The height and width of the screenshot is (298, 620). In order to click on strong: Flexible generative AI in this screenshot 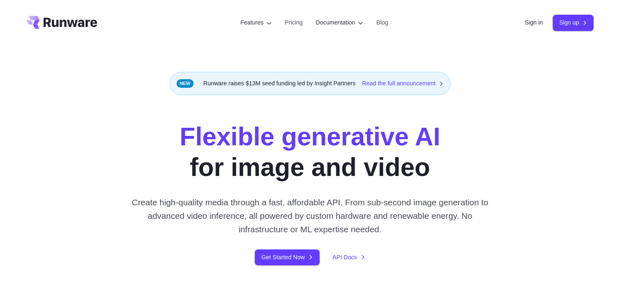, I will do `click(310, 136)`.